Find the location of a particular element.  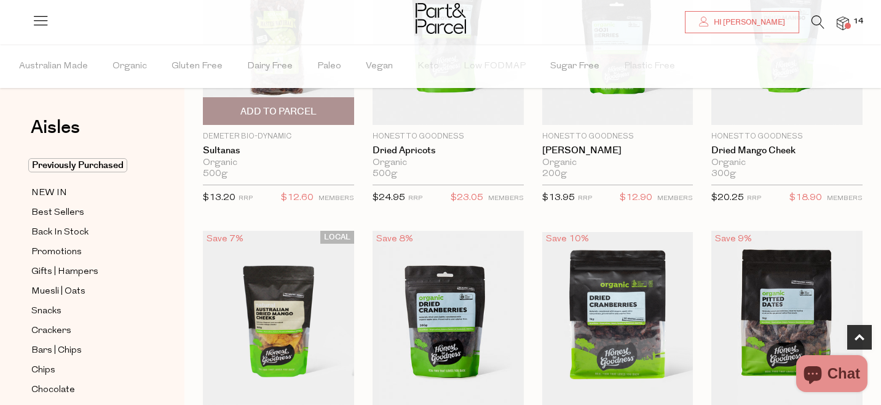

span: Muesli | Oats is located at coordinates (58, 291).